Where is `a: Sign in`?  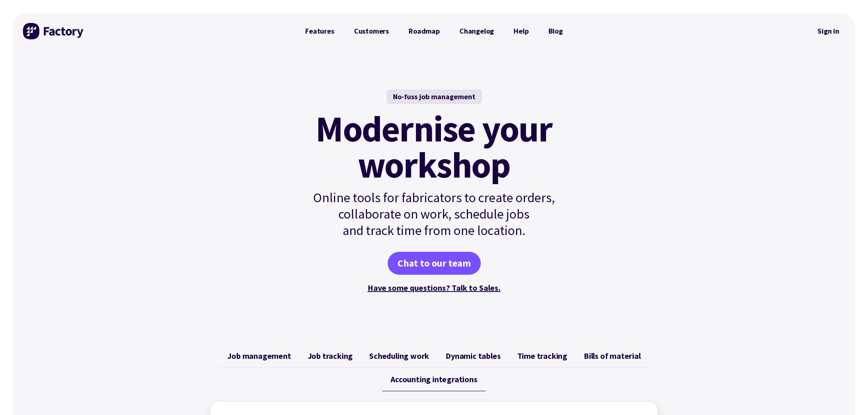
a: Sign in is located at coordinates (828, 31).